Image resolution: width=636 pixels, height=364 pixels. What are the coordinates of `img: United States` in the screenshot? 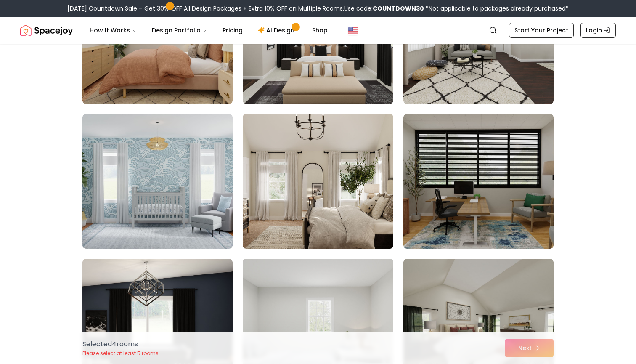 It's located at (353, 30).